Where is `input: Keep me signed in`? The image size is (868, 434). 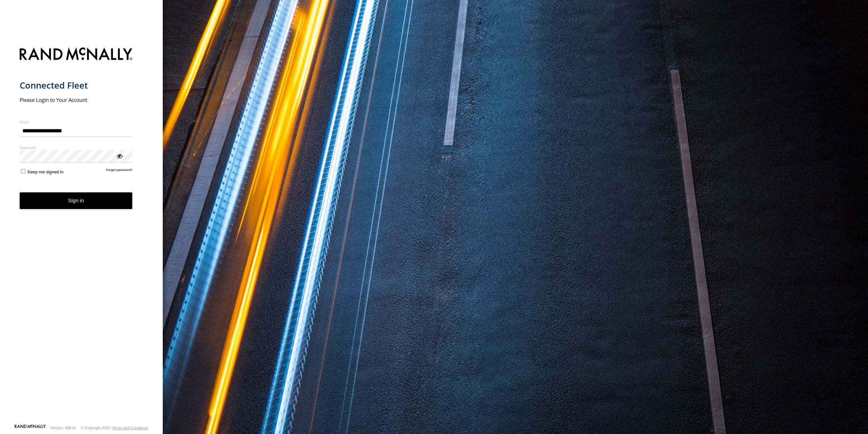
input: Keep me signed in is located at coordinates (23, 171).